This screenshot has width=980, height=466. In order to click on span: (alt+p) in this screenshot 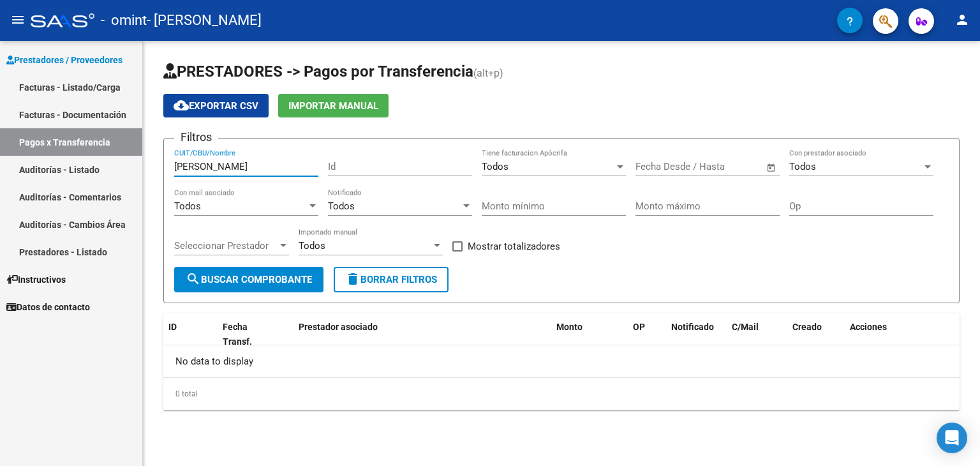, I will do `click(488, 72)`.